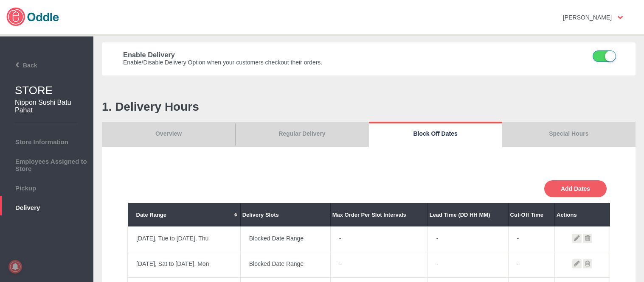 Image resolution: width=644 pixels, height=282 pixels. I want to click on th: Max Order Per Slot Intervals: No sort applied, sorting is disabled, so click(379, 215).